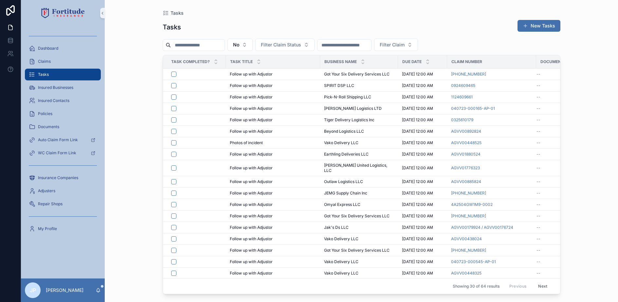 The image size is (618, 302). What do you see at coordinates (190, 62) in the screenshot?
I see `span: Task Completed?` at bounding box center [190, 62].